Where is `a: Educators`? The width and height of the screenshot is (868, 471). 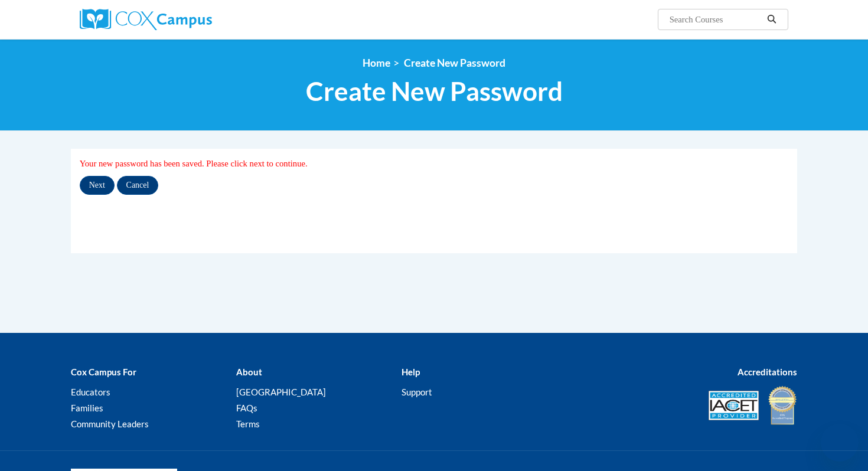 a: Educators is located at coordinates (90, 392).